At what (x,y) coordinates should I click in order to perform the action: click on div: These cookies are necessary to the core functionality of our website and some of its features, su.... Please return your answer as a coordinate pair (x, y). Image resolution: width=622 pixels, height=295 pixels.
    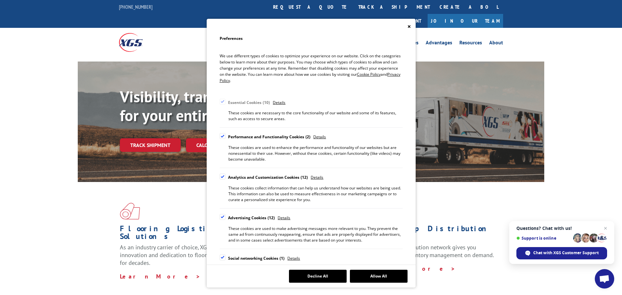
    Looking at the image, I should click on (315, 116).